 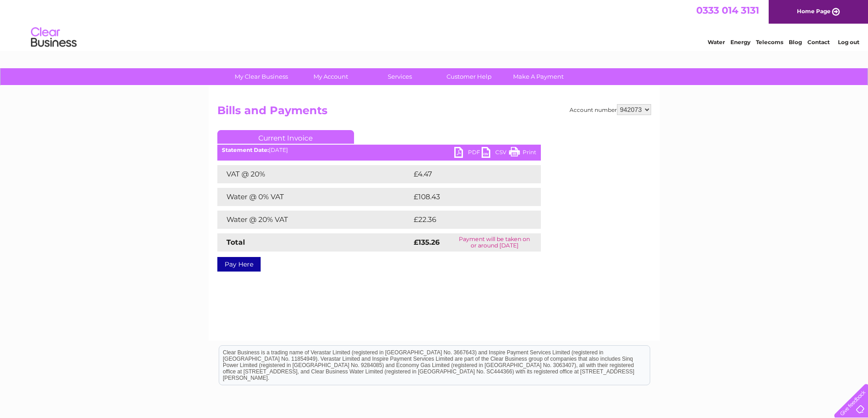 What do you see at coordinates (495, 153) in the screenshot?
I see `a: CSV` at bounding box center [495, 153].